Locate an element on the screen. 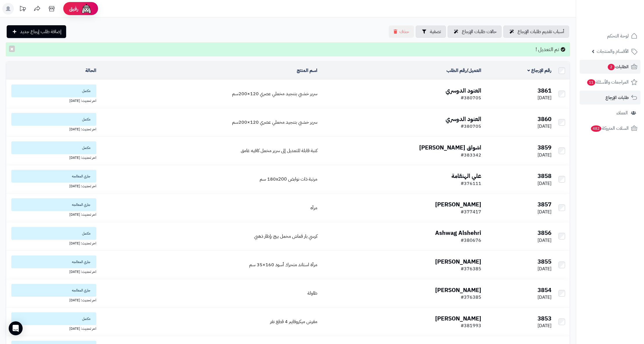  span: 482 is located at coordinates (596, 128).